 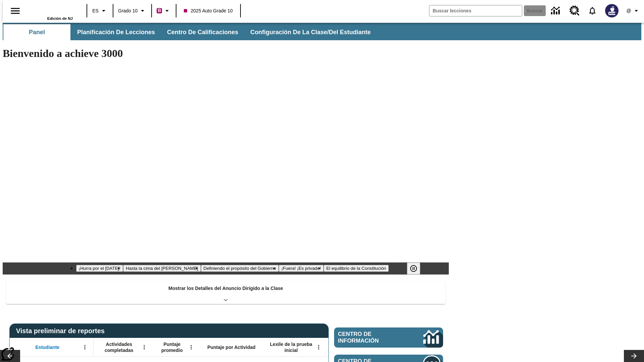 I want to click on span: Panel, so click(x=37, y=32).